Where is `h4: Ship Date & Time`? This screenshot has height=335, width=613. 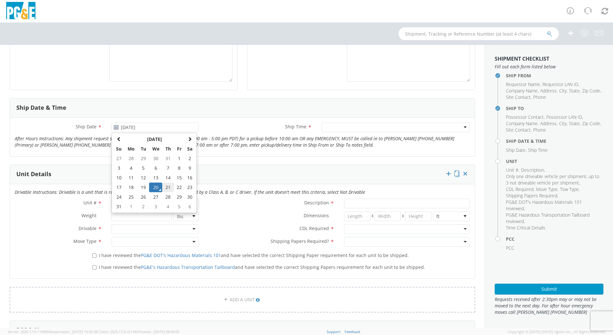
h4: Ship Date & Time is located at coordinates (555, 141).